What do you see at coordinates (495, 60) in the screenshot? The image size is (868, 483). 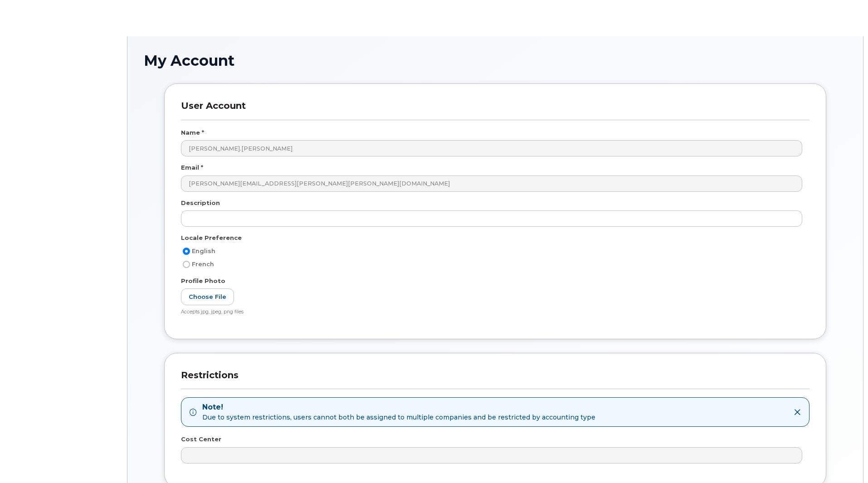 I see `h1: My Account` at bounding box center [495, 60].